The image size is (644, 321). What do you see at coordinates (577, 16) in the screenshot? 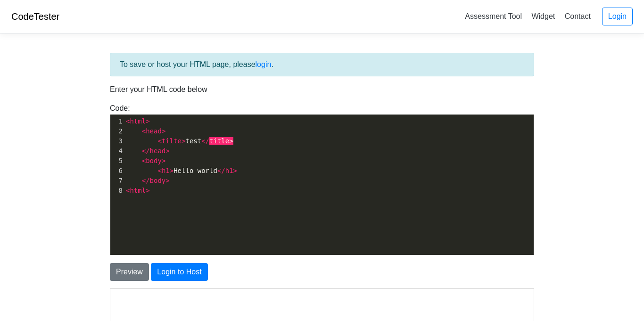
I see `a: Contact` at bounding box center [577, 16].